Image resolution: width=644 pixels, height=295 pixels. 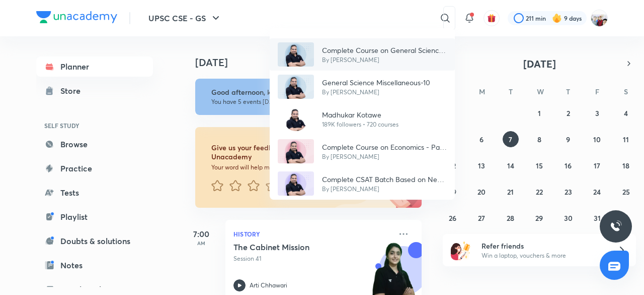 I want to click on p: 189K followers • 720 courses, so click(x=361, y=124).